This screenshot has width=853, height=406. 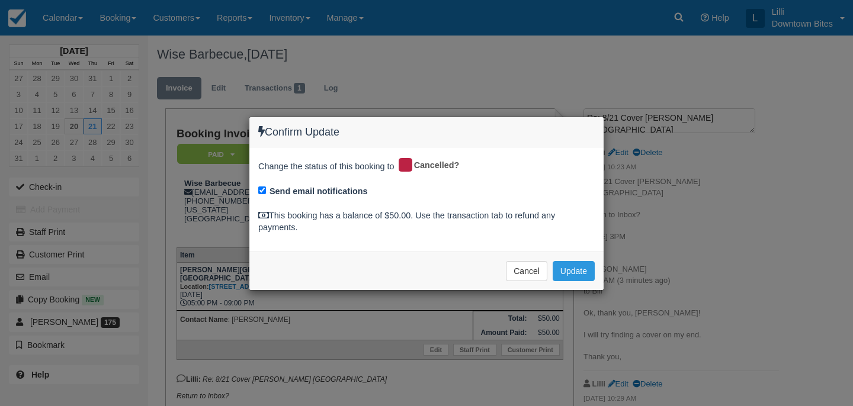 I want to click on button: Cancel, so click(x=526, y=271).